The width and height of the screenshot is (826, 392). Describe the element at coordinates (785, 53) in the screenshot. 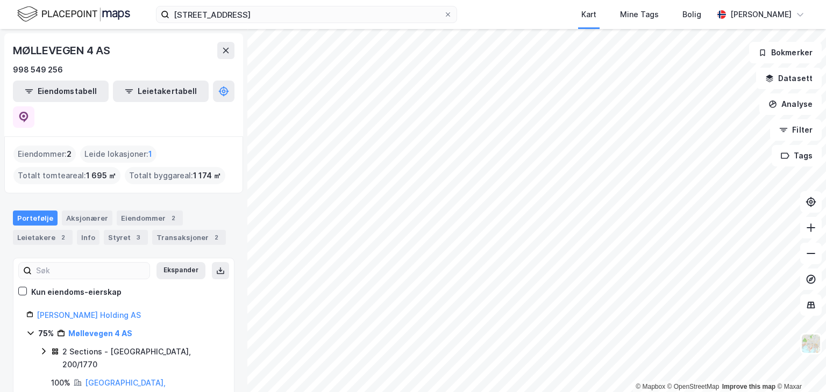

I see `button: Bokmerker` at that location.